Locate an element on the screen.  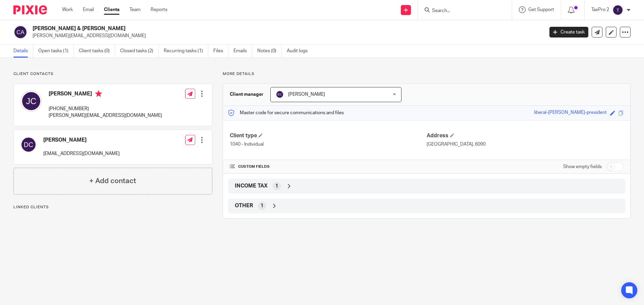
p: 1040 - Individual is located at coordinates (328, 144).